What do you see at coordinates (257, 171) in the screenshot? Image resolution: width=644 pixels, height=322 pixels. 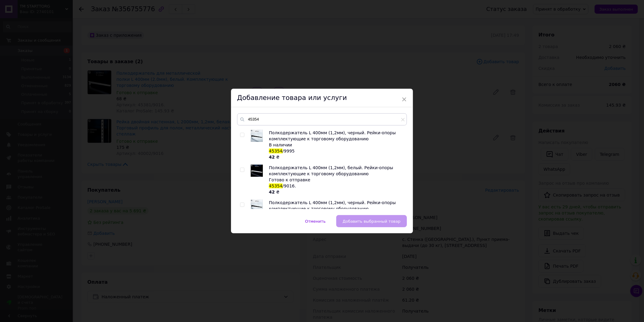 I see `img: Полкодержатель L 400мм (1,2мм), белый. Рейки-опоры комплектующие к торговому оборудованию` at bounding box center [257, 171].